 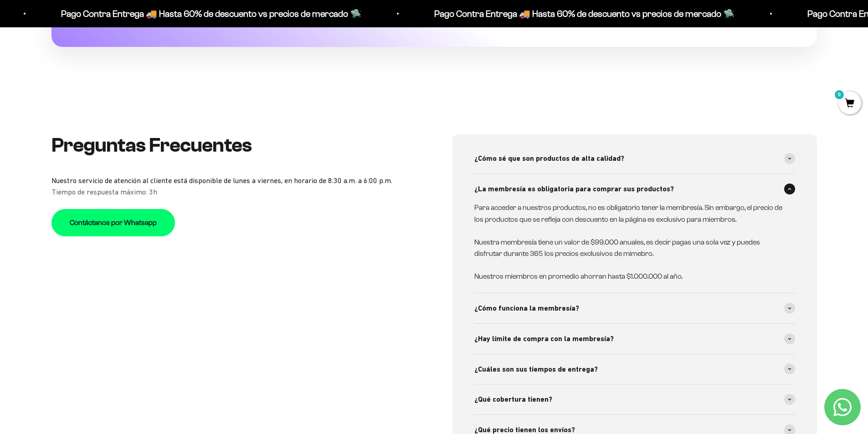 I want to click on a: Contáctanos por Whatsapp, so click(x=113, y=223).